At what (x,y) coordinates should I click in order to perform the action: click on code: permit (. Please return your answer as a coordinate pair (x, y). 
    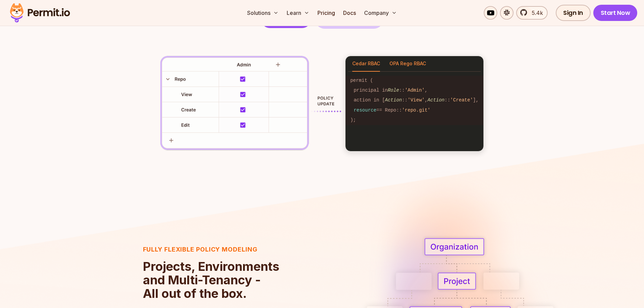
    Looking at the image, I should click on (415, 81).